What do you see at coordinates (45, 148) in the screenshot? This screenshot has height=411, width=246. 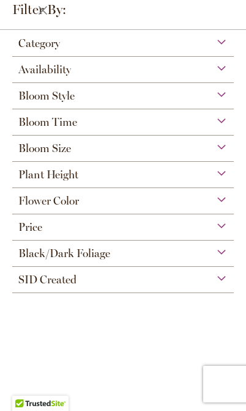 I see `span: Bloom Size` at bounding box center [45, 148].